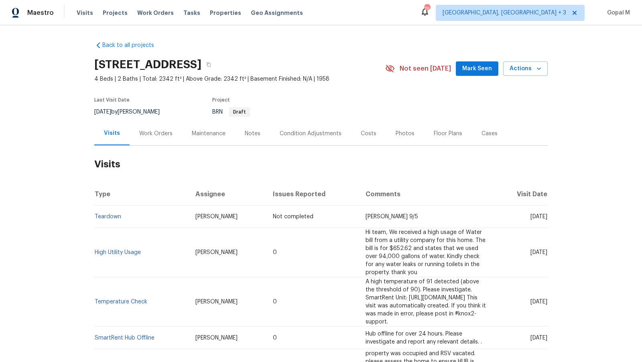 This screenshot has height=362, width=642. What do you see at coordinates (424, 338) in the screenshot?
I see `span: Hub offline for over 24 hours. Please investigate and report any relevant details. .` at bounding box center [424, 338].